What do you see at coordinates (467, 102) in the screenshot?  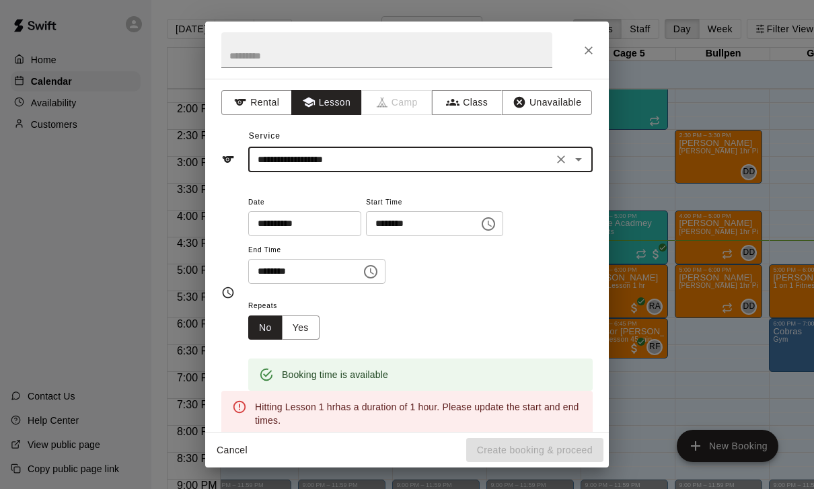 I see `button: Class` at bounding box center [467, 102].